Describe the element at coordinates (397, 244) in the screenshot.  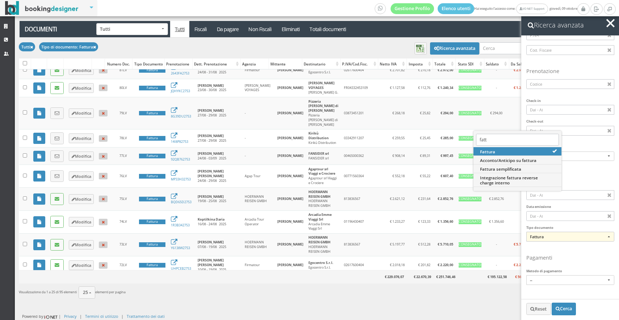
I see `span: € 5.197,77` at that location.